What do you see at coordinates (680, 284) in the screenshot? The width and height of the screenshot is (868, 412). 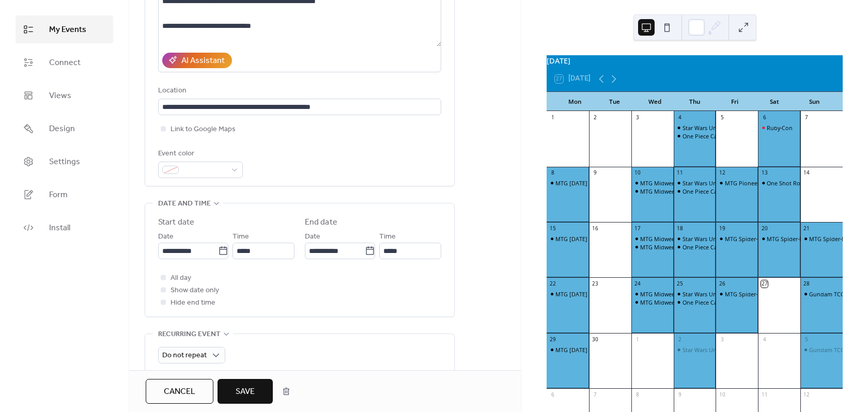 I see `div: 25` at bounding box center [680, 284].